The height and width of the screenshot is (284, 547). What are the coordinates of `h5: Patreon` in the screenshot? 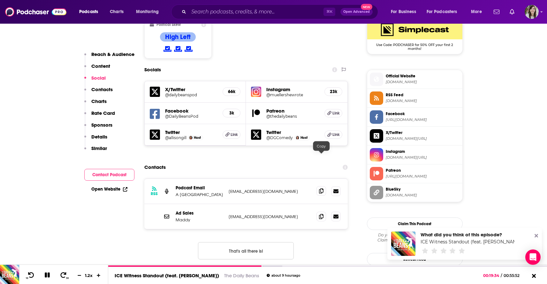 It's located at (293, 110).